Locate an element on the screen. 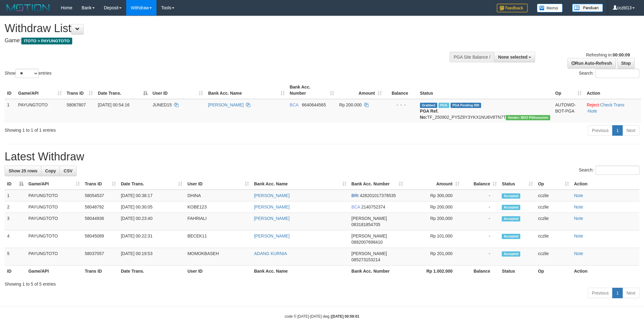  span: Marked by cczlie is located at coordinates (444, 105).